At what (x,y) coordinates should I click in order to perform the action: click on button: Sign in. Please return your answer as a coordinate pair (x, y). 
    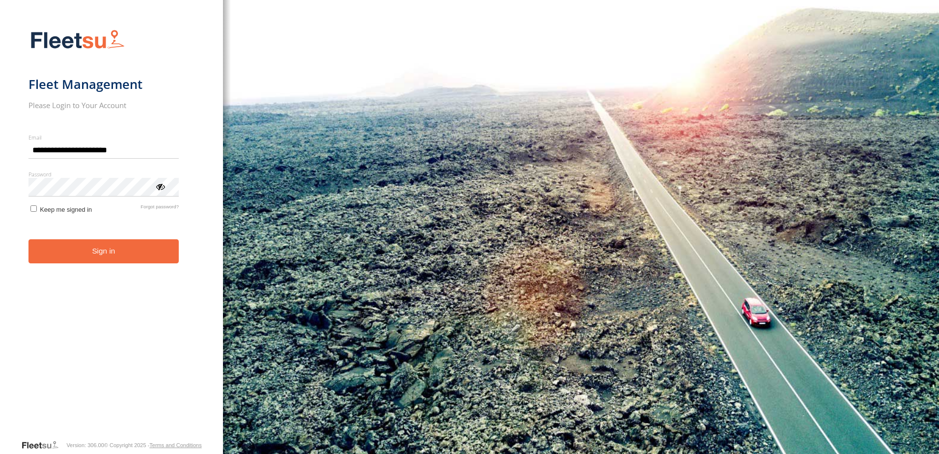
    Looking at the image, I should click on (104, 251).